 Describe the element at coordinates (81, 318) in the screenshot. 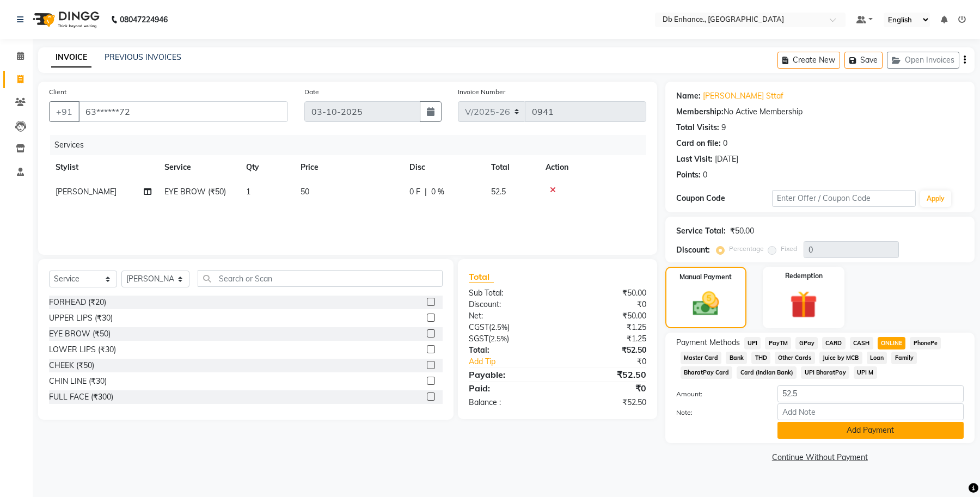

I see `div: UPPER LIPS (₹30)` at that location.